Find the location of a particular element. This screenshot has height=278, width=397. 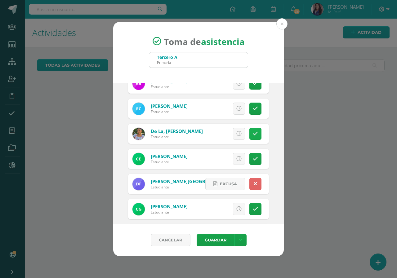

img: 7cfc19ea0c461315e61974fab73db131.png is located at coordinates (139, 134).